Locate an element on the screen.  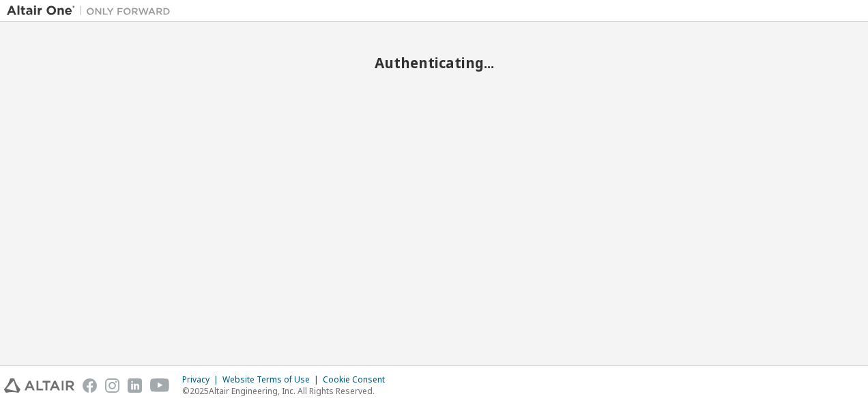
h2: Authenticating... is located at coordinates (434, 63).